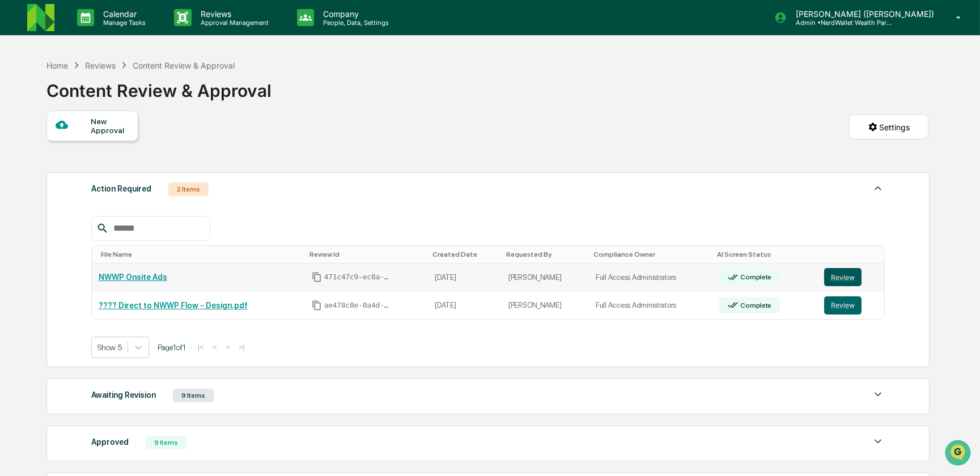 The height and width of the screenshot is (476, 980). What do you see at coordinates (173, 306) in the screenshot?
I see `a: ???? Direct to NWWP Flow - Design.pdf` at bounding box center [173, 306].